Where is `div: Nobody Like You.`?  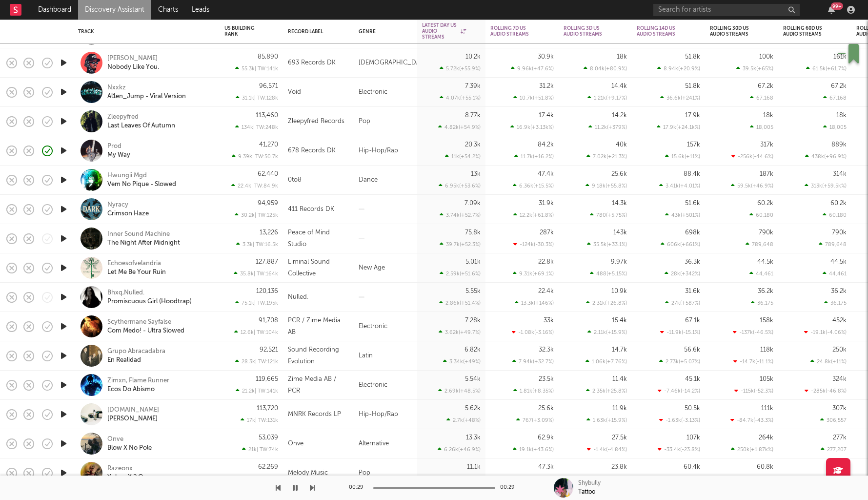
div: Nobody Like You. is located at coordinates (133, 68).